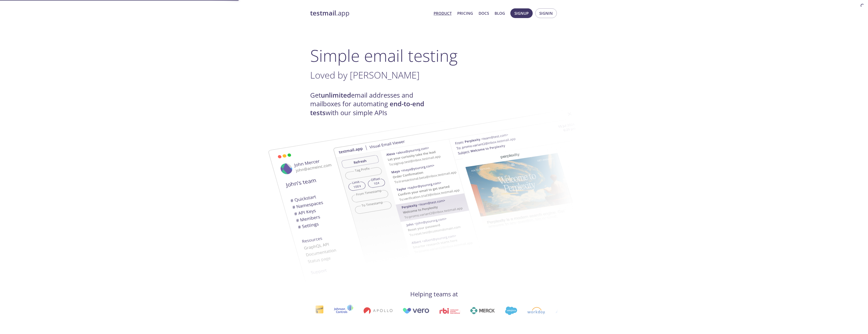  Describe the element at coordinates (525, 311) in the screenshot. I see `img: workday` at that location.